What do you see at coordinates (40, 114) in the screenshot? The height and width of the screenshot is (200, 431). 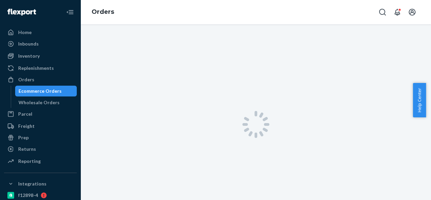 I see `a: Parcel` at bounding box center [40, 114].